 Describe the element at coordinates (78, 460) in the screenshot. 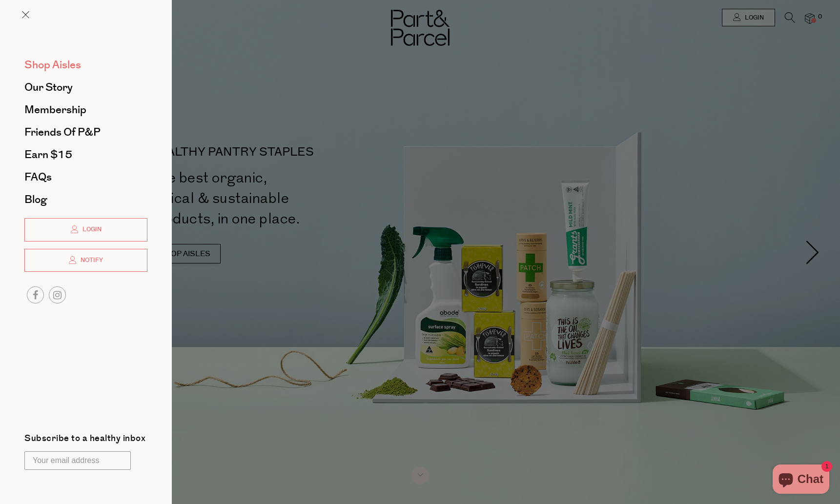

I see `input: Your email address` at that location.